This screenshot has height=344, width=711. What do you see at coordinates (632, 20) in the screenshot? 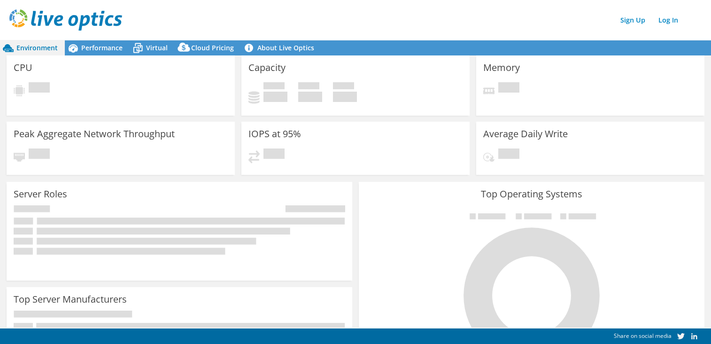
I see `a: Sign Up` at bounding box center [632, 20].